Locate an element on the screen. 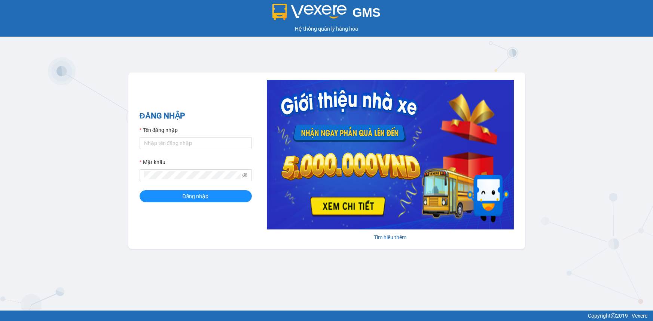  div: Tìm hiểu thêm is located at coordinates (390, 237).